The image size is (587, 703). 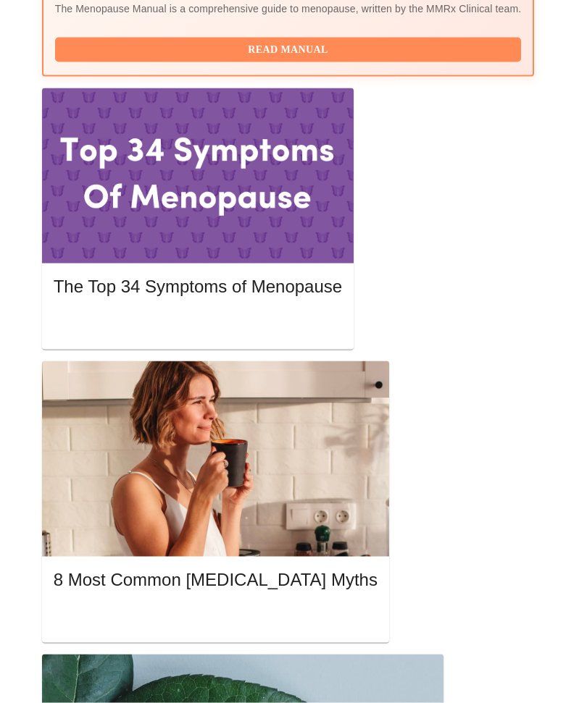 What do you see at coordinates (288, 50) in the screenshot?
I see `span: Read Manual` at bounding box center [288, 50].